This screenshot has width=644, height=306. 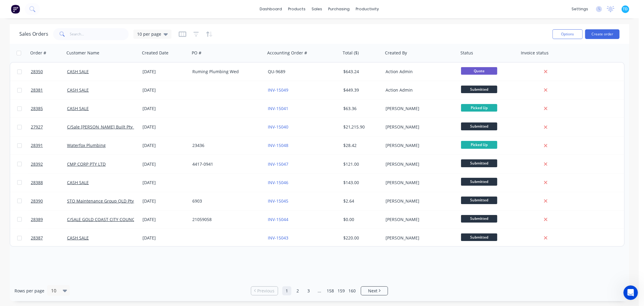 I want to click on span: 28385, so click(x=37, y=109).